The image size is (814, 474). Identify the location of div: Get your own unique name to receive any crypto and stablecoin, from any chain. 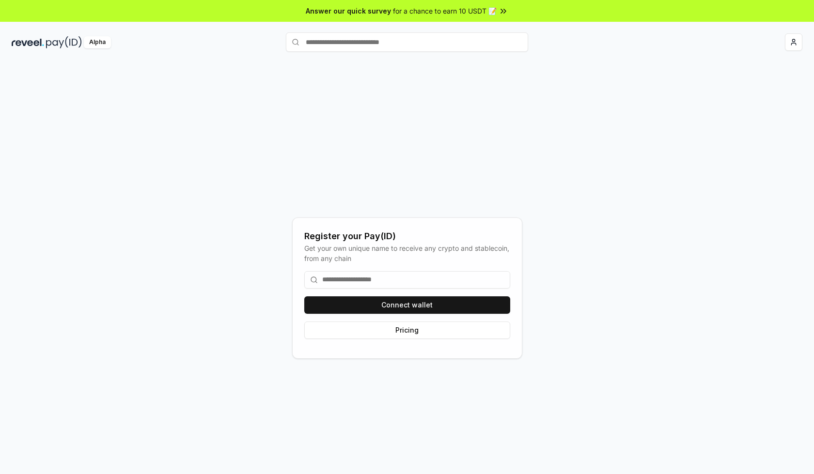
(407, 253).